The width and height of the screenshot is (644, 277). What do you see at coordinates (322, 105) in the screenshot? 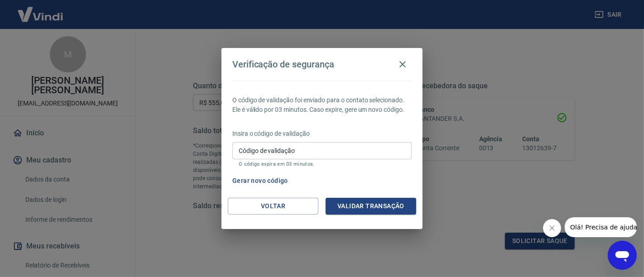
I see `p: O código de validação foi enviado para o contato selecionado. Ele é válido por 03 minutos. Caso e...` at bounding box center [322, 105].